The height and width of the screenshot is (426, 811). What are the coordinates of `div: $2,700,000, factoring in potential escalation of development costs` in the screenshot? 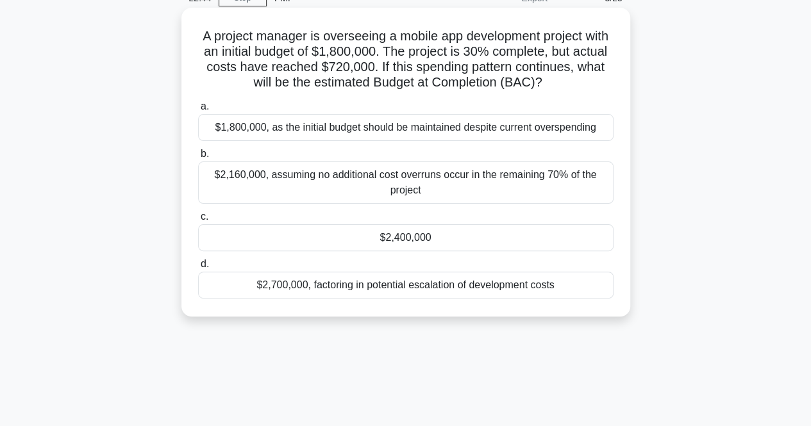 It's located at (406, 285).